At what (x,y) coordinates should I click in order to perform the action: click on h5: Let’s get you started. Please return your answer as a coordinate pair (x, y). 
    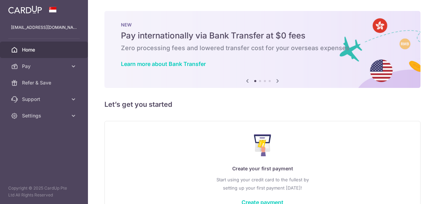
    Looking at the image, I should click on (262, 104).